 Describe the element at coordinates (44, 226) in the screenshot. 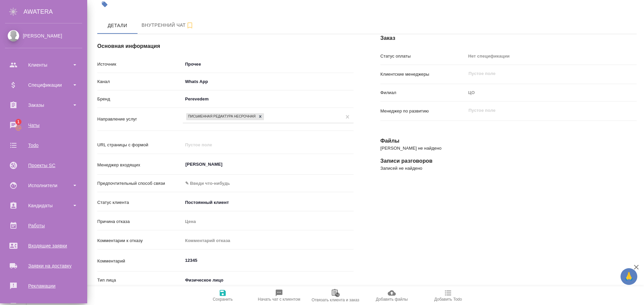

I see `div: Работы` at that location.